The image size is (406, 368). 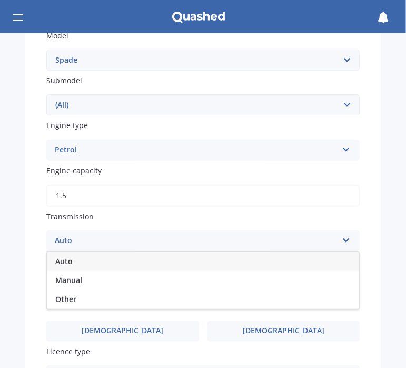 I want to click on input: e.g. 1.8, so click(x=203, y=196).